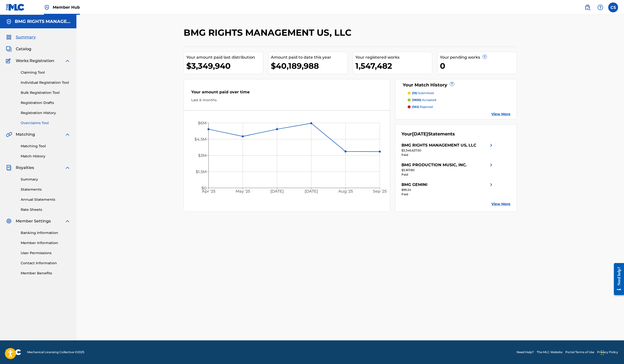 The height and width of the screenshot is (364, 624). What do you see at coordinates (15, 7) in the screenshot?
I see `img: MLC Logo` at bounding box center [15, 7].